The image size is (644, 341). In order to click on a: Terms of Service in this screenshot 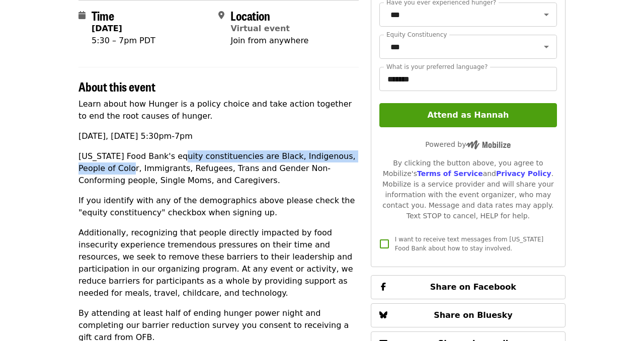, I will do `click(450, 174)`.